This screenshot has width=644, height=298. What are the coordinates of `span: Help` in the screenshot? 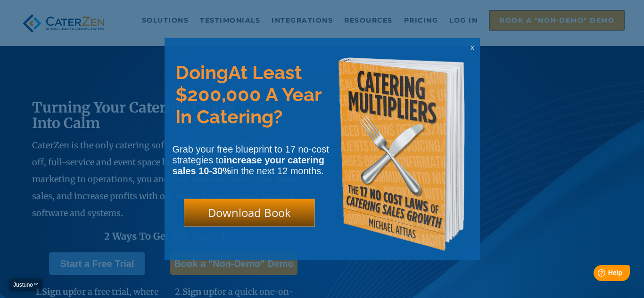 It's located at (55, 11).